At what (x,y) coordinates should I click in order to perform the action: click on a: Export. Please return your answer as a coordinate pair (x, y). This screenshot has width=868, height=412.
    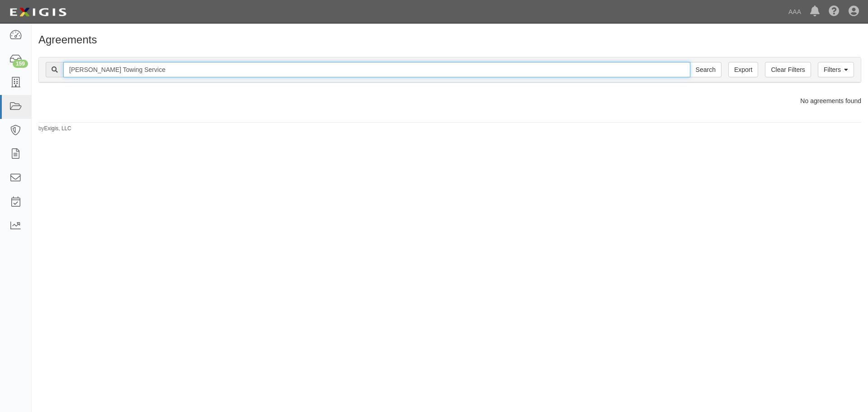
    Looking at the image, I should click on (743, 69).